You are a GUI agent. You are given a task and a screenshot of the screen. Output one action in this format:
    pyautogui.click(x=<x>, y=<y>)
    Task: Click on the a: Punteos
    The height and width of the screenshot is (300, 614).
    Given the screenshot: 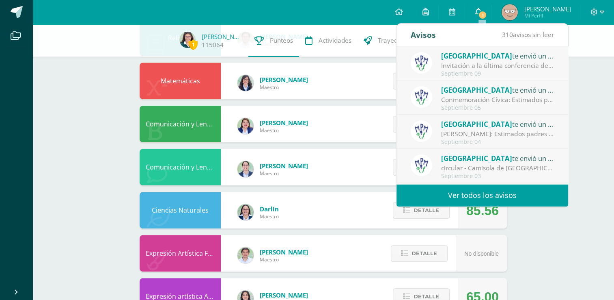 What is the action you would take?
    pyautogui.click(x=274, y=41)
    